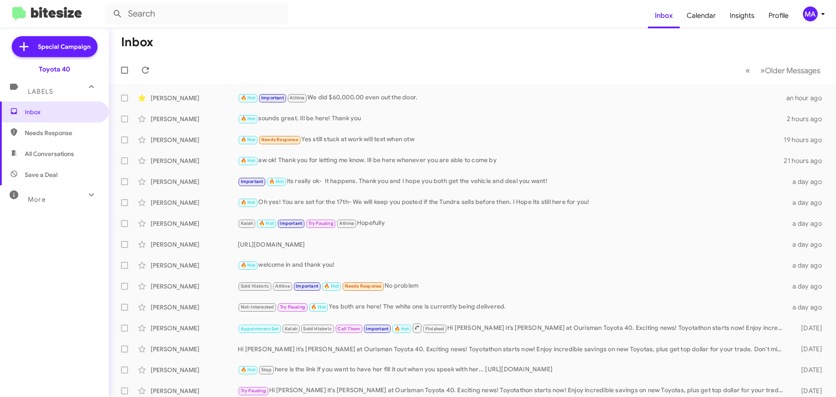  I want to click on button: MA, so click(811, 14).